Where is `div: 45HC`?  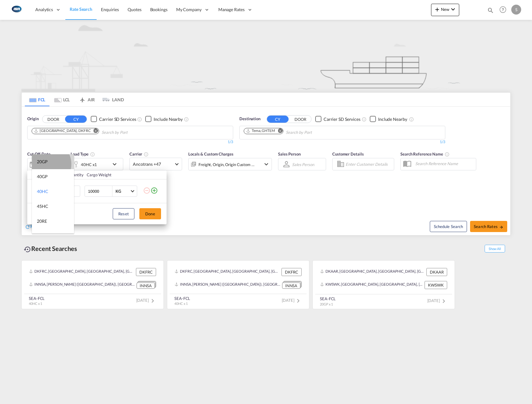 div: 45HC is located at coordinates (42, 207).